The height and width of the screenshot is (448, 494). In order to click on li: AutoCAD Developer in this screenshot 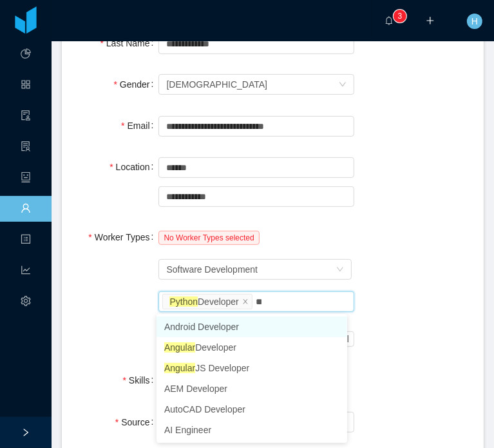, I will do `click(252, 409)`.